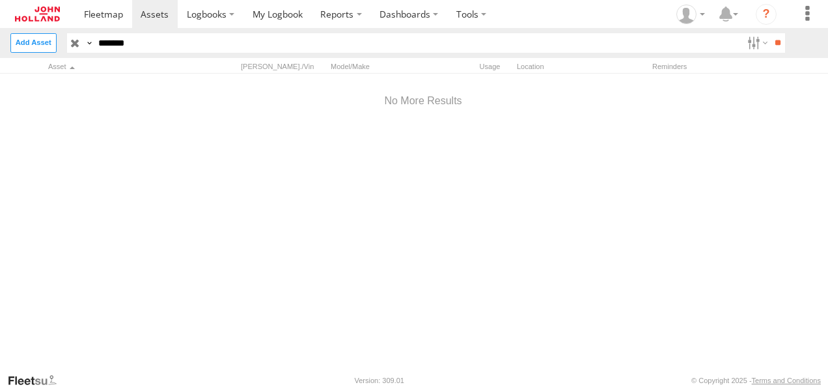  Describe the element at coordinates (37, 380) in the screenshot. I see `a: Visit our Website` at that location.